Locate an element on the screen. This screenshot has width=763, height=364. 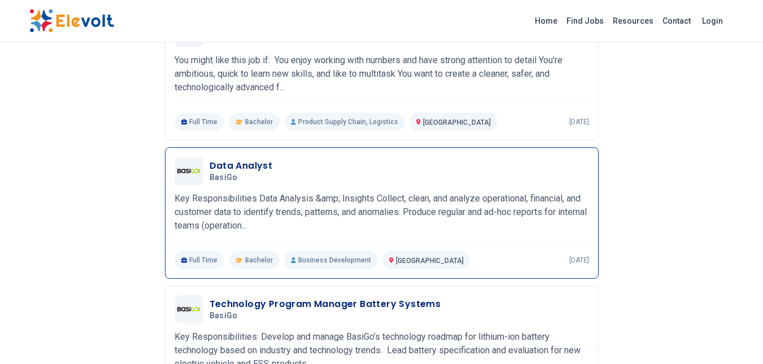
a: Contact is located at coordinates (677, 21).